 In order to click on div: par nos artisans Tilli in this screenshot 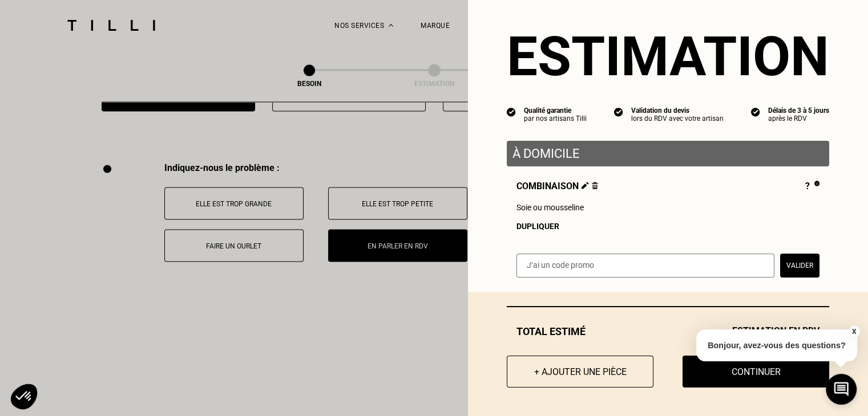, I will do `click(555, 118)`.